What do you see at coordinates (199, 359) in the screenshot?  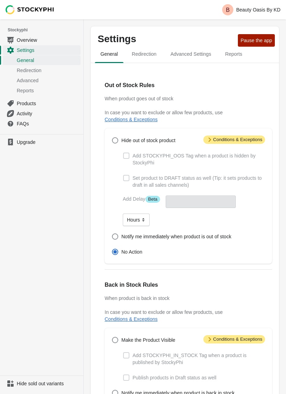 I see `span: Add STOCKYPHI_IN_STOCK Tag when a product is published by StockyPhi` at bounding box center [199, 359].